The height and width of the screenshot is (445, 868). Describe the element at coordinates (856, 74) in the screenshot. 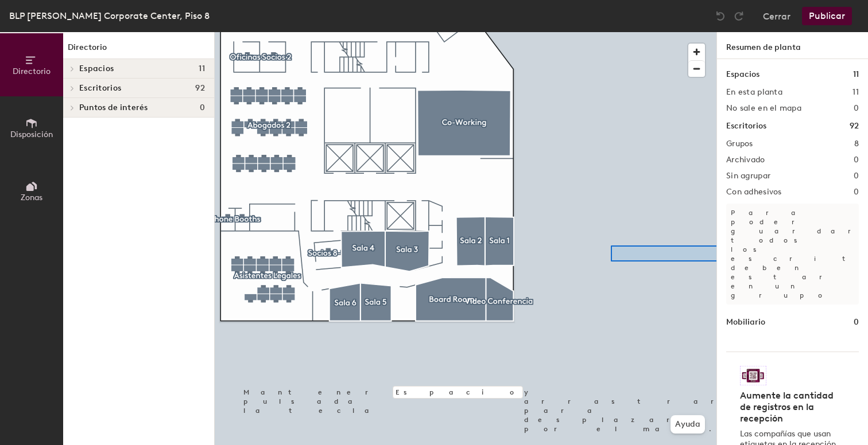

I see `h1: 11` at that location.